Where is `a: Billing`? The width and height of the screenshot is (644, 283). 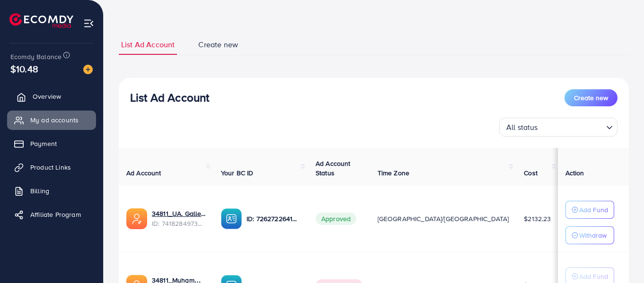 a: Billing is located at coordinates (51, 191).